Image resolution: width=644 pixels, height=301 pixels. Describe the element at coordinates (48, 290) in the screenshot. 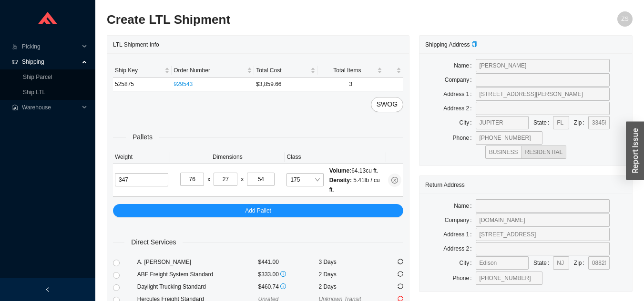

I see `span: left` at that location.